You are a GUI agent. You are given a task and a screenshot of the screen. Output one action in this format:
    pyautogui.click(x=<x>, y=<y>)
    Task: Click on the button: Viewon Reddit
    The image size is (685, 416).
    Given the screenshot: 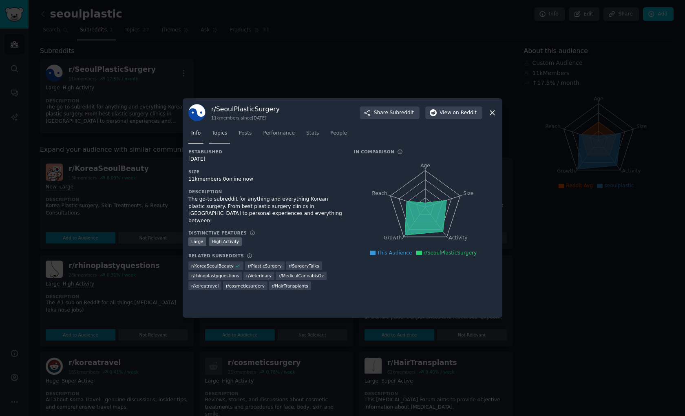 What is the action you would take?
    pyautogui.click(x=454, y=113)
    